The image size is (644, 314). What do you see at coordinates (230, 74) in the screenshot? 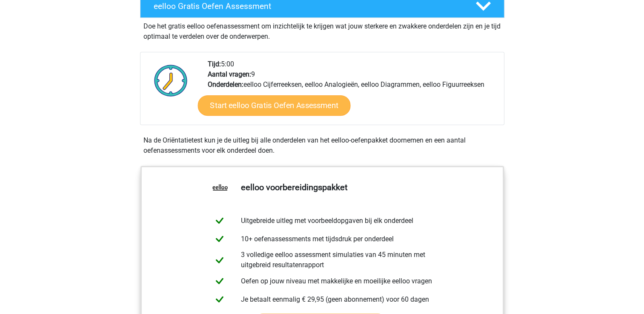
I see `b: Aantal vragen:` at bounding box center [230, 74].